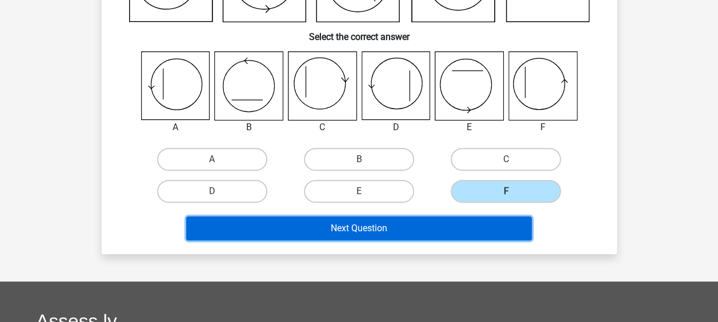 The width and height of the screenshot is (718, 322). What do you see at coordinates (249, 127) in the screenshot?
I see `div: B` at bounding box center [249, 127].